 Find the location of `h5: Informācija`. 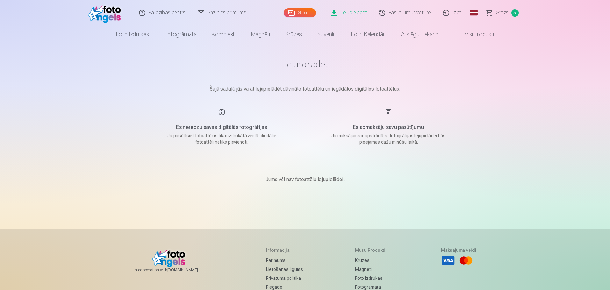

h5: Informācija is located at coordinates (284, 250).